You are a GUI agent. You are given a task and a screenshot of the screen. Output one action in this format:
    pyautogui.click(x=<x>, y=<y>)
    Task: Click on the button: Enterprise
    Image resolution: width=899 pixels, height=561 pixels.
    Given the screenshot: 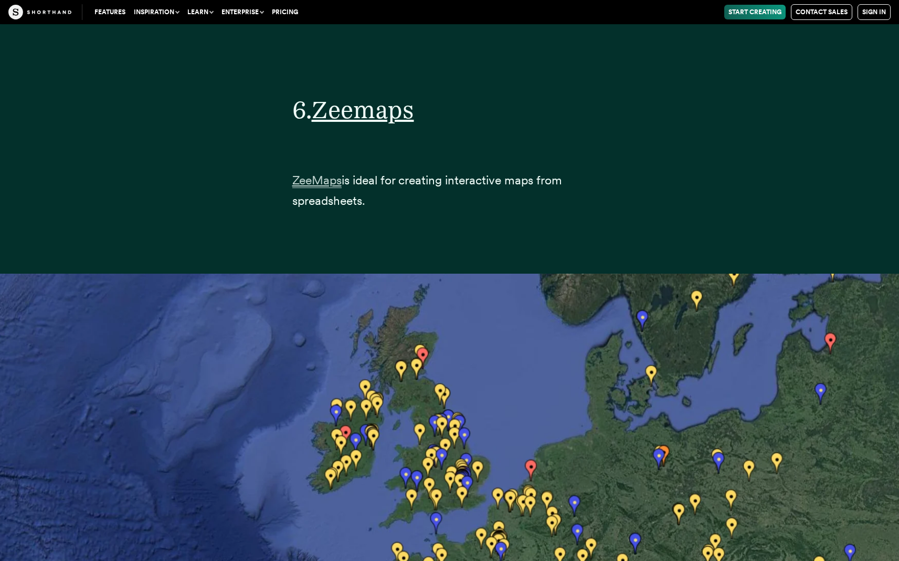 What is the action you would take?
    pyautogui.click(x=242, y=12)
    